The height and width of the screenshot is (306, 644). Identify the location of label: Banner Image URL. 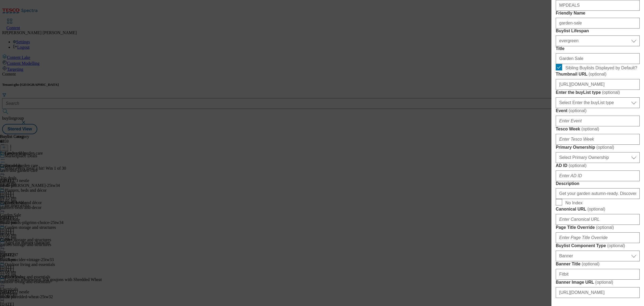
(598, 282).